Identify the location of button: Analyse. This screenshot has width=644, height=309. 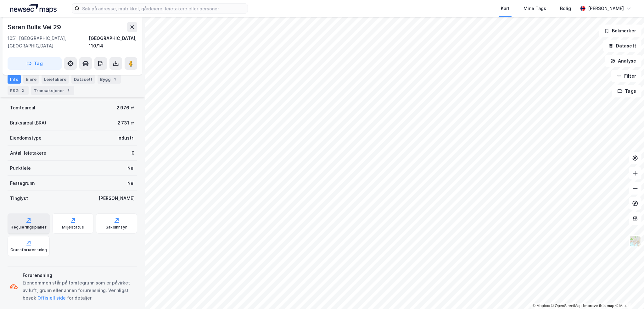
(624, 61).